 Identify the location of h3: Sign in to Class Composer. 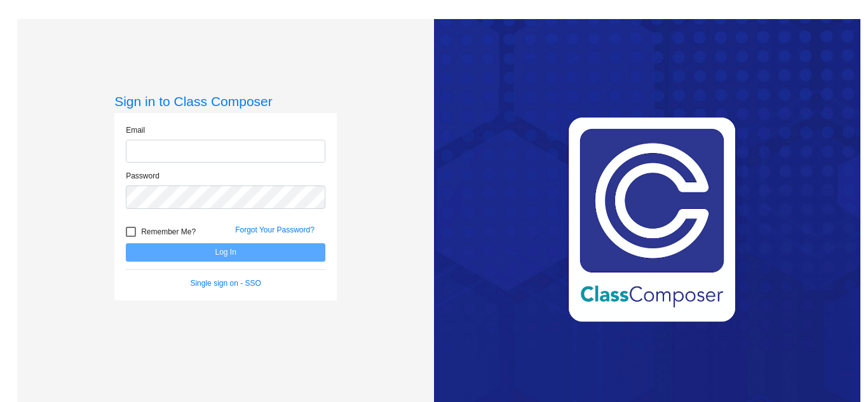
(226, 101).